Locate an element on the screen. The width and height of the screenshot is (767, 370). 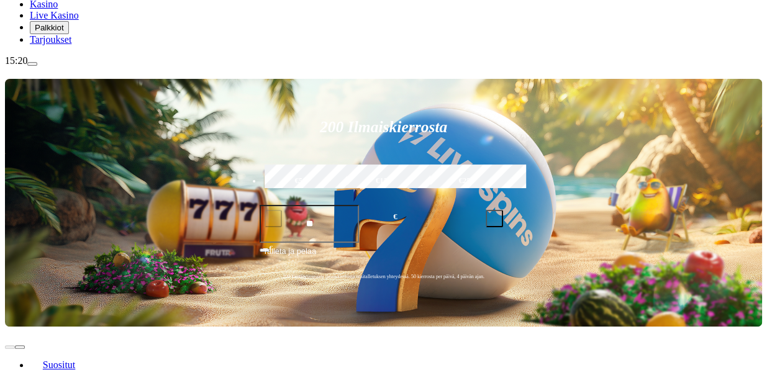
label: €250 is located at coordinates (467, 181).